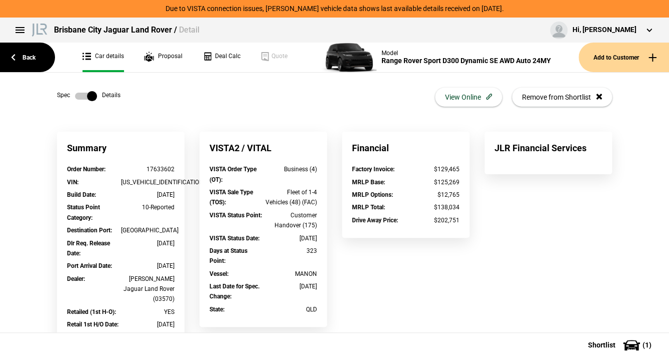  I want to click on span: Shortlist, so click(602, 345).